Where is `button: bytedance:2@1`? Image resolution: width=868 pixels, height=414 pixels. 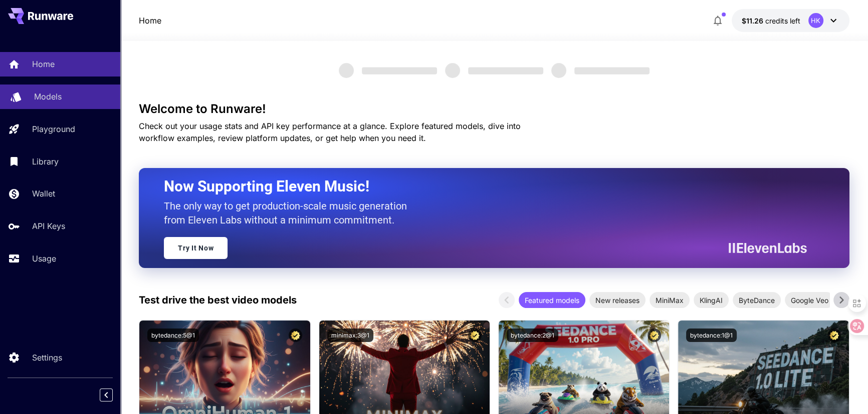
button: bytedance:2@1 is located at coordinates (533, 335).